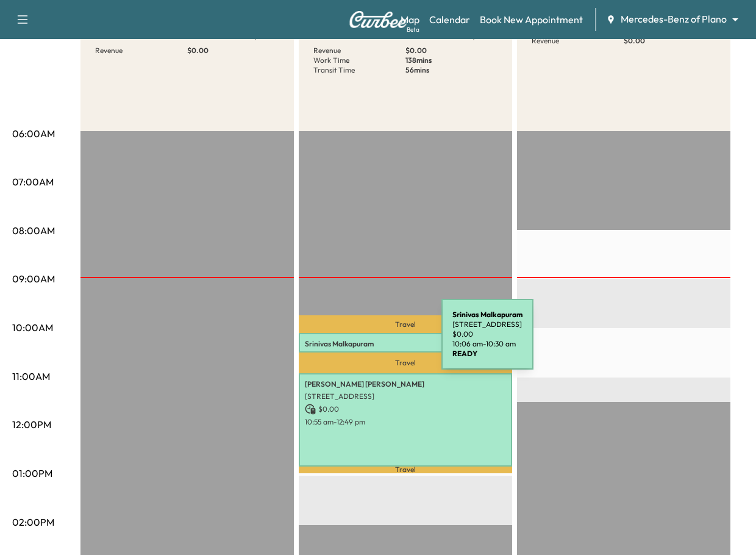  I want to click on p: Work Time, so click(359, 60).